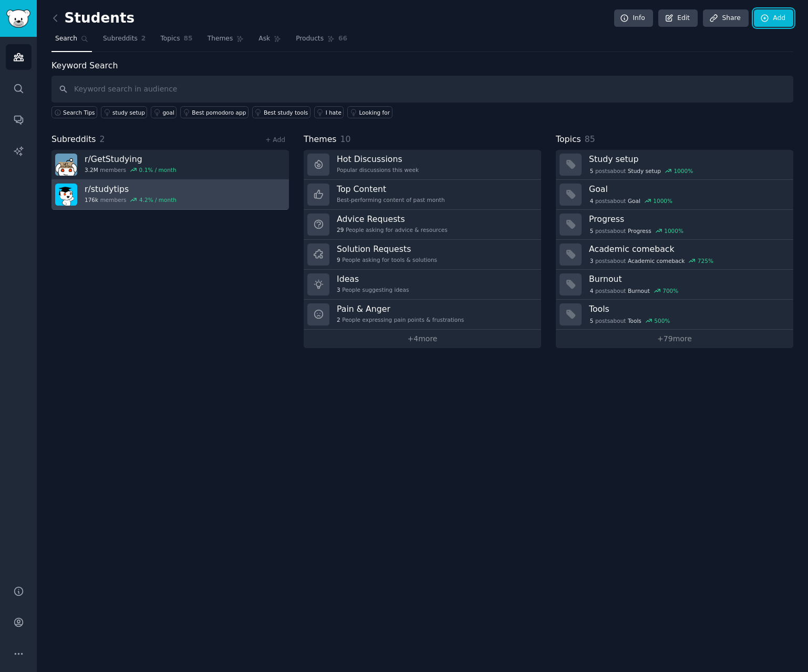 This screenshot has width=808, height=672. What do you see at coordinates (590, 139) in the screenshot?
I see `span: 85` at bounding box center [590, 139].